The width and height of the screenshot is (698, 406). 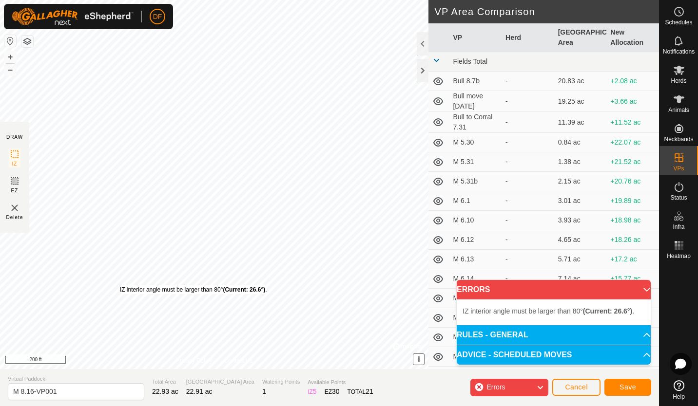 What do you see at coordinates (553, 312) in the screenshot?
I see `p-accordion-content: ERRORS` at bounding box center [553, 312].